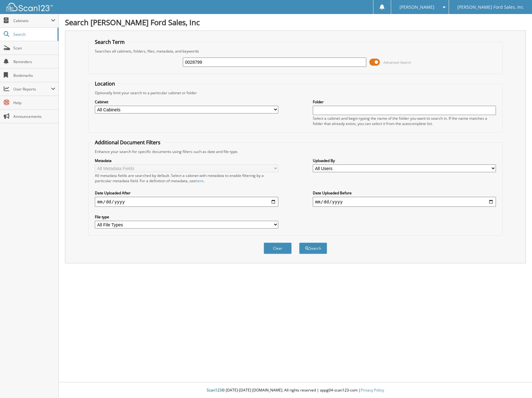 The image size is (532, 398). I want to click on div: All metadata fields are searched by default. Select a cabinet with metadata to enable filtering b..., so click(186, 178).